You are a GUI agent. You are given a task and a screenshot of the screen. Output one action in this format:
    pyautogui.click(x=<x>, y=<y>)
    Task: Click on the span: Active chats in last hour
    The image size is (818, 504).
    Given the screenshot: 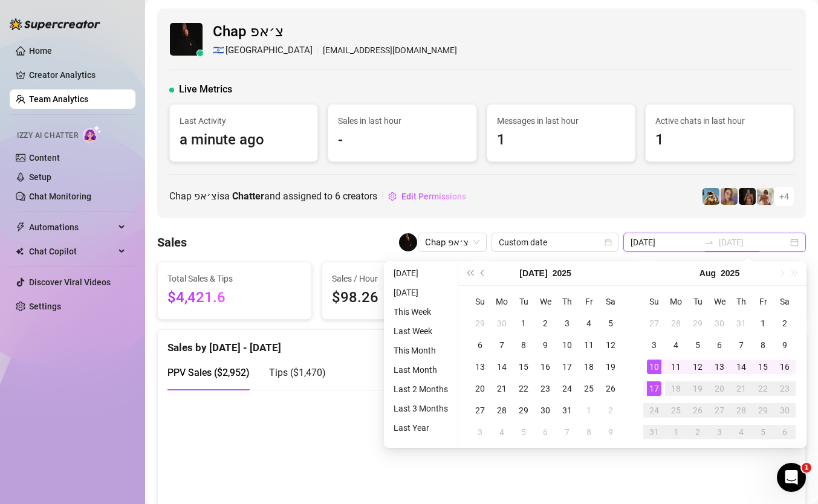 What is the action you would take?
    pyautogui.click(x=720, y=121)
    